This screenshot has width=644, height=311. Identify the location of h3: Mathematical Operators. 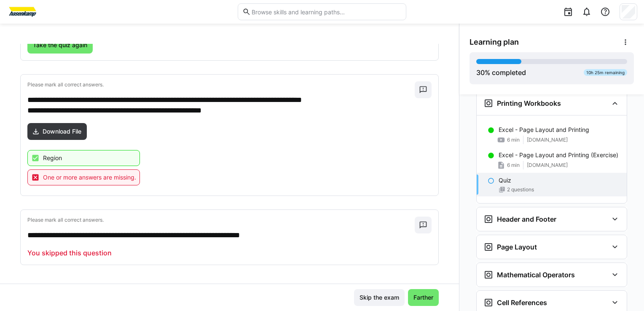
(536, 274).